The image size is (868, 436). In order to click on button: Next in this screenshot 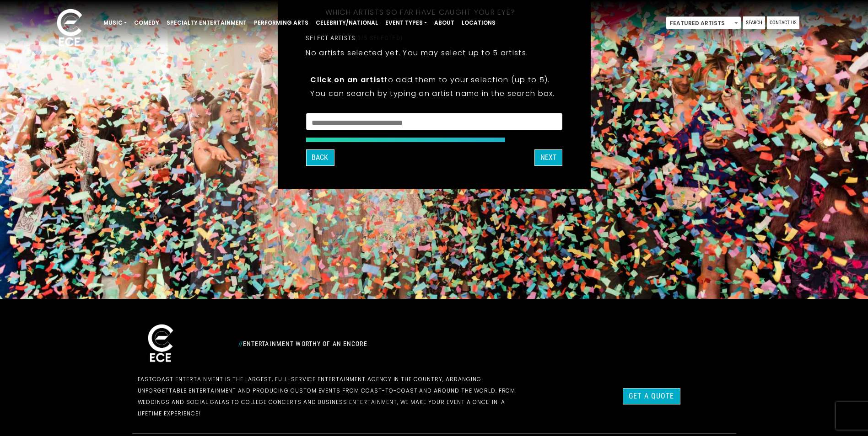, I will do `click(548, 158)`.